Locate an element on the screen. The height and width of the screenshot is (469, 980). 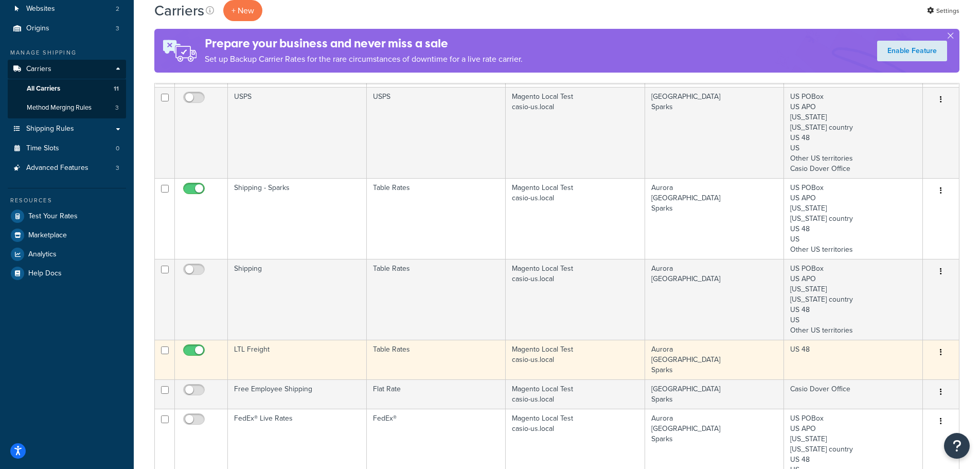
a: Carriers is located at coordinates (67, 69).